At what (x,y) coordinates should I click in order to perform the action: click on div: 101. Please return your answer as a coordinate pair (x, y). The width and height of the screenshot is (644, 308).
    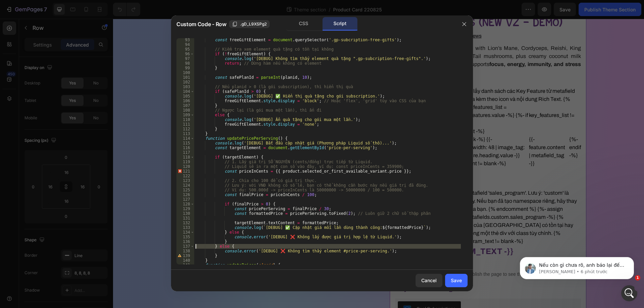
    Looking at the image, I should click on (185, 77).